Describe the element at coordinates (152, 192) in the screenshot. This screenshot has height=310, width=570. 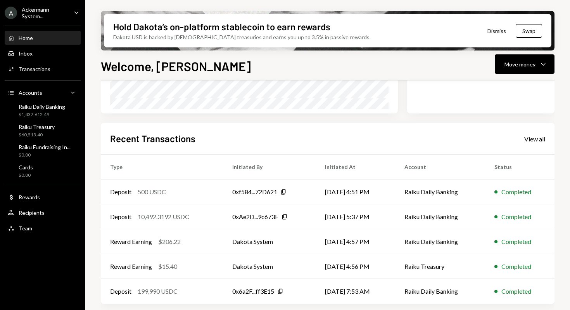
I see `div: 500 USDC` at that location.